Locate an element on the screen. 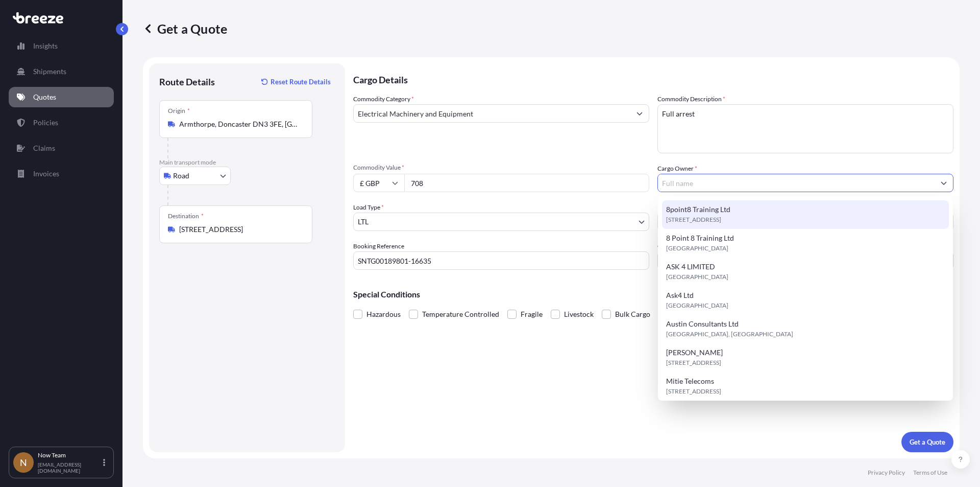 This screenshot has height=487, width=980. input: Origin is located at coordinates (239, 124).